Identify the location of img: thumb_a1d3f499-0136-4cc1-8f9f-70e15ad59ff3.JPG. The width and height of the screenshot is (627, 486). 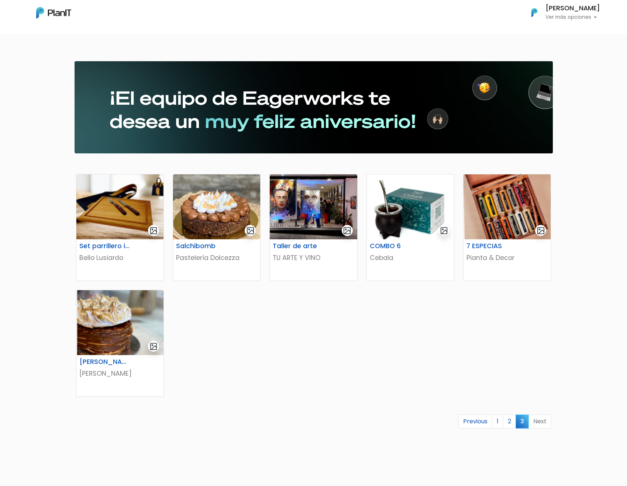
(313, 207).